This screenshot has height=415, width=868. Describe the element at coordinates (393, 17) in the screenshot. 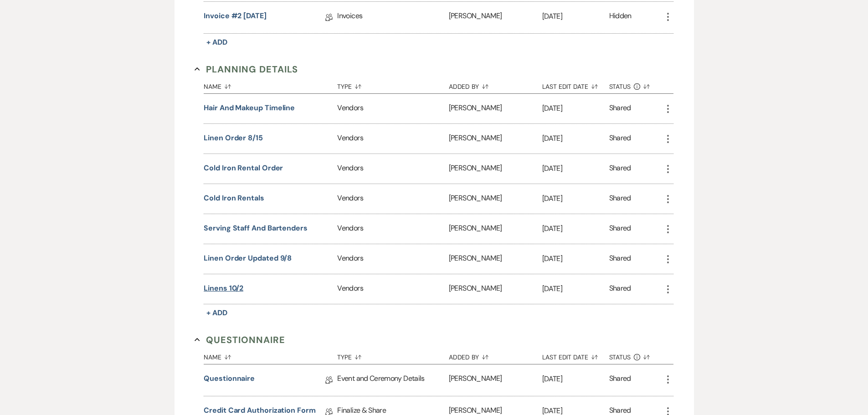

I see `div: Invoices` at that location.